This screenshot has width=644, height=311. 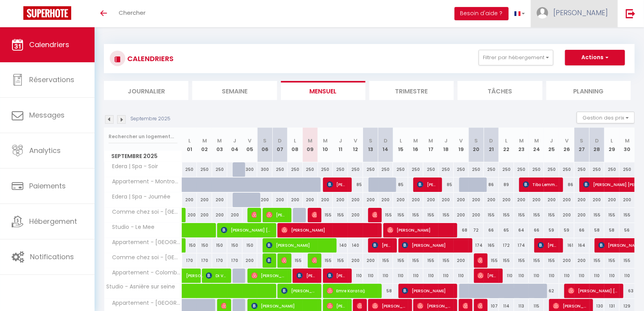 I want to click on span: Messages, so click(x=47, y=115).